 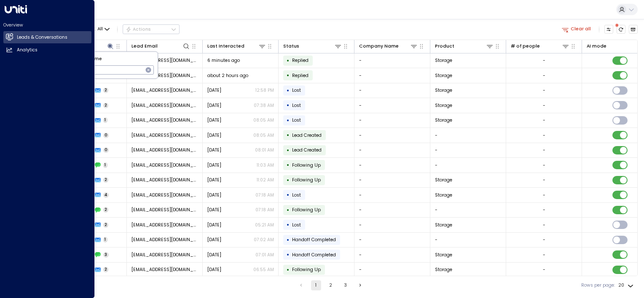 I want to click on button: Go to next page, so click(x=361, y=285).